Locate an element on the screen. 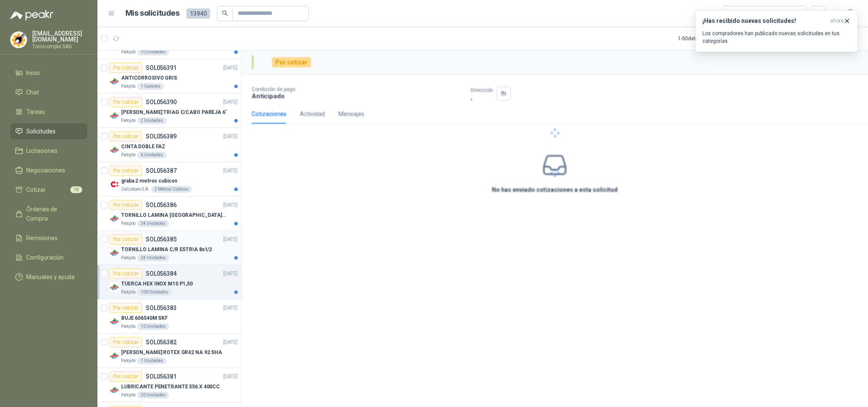 The image size is (868, 407). span: Solicitudes is located at coordinates (40, 131).